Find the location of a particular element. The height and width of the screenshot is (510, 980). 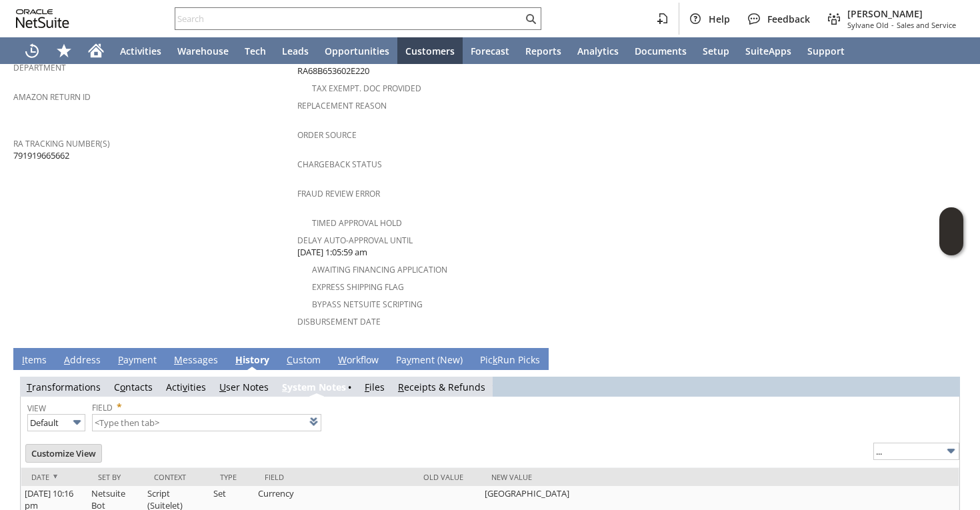

span: U is located at coordinates (223, 386).